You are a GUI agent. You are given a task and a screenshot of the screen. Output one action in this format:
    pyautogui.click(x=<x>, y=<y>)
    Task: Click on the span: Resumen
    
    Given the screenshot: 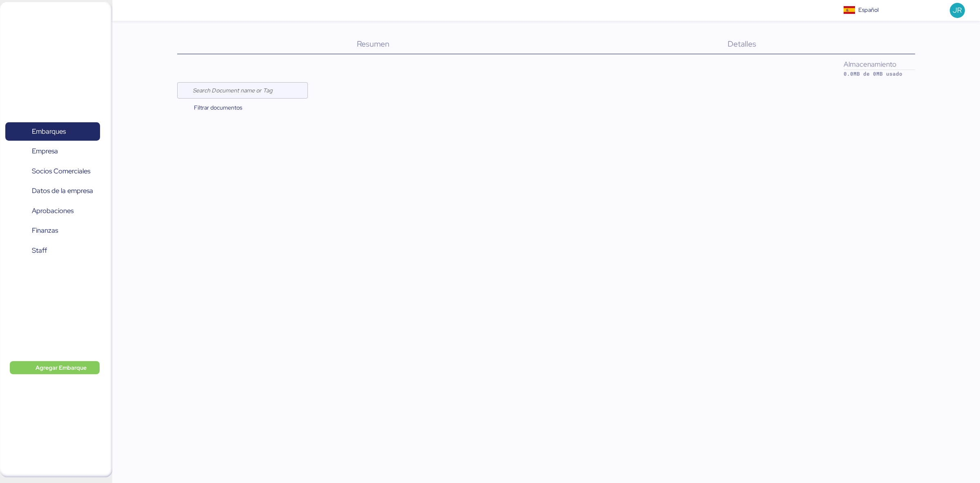 What is the action you would take?
    pyautogui.click(x=373, y=44)
    